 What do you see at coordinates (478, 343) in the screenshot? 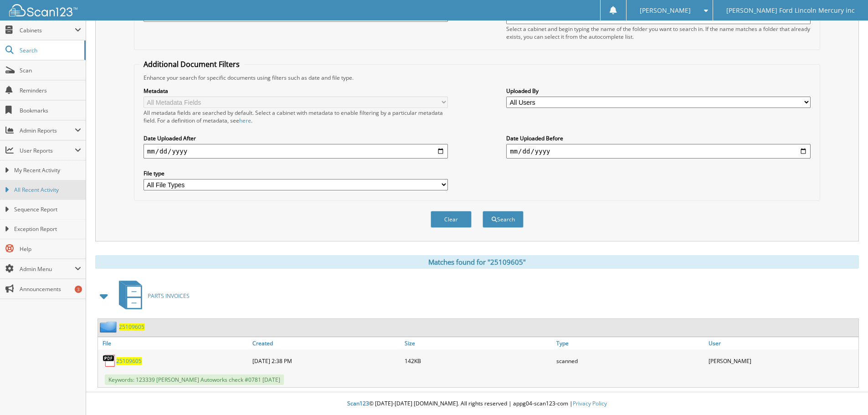
I see `a: Size` at bounding box center [478, 343].